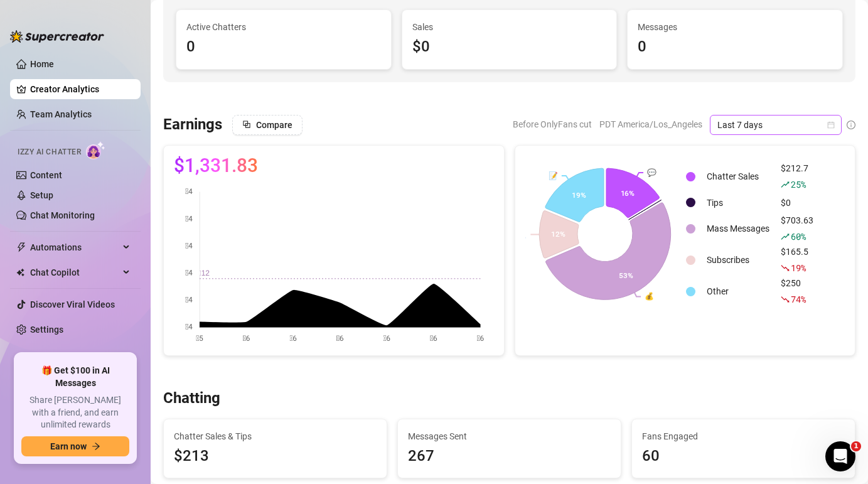 The height and width of the screenshot is (484, 868). What do you see at coordinates (738, 260) in the screenshot?
I see `td: Subscribes` at bounding box center [738, 260].